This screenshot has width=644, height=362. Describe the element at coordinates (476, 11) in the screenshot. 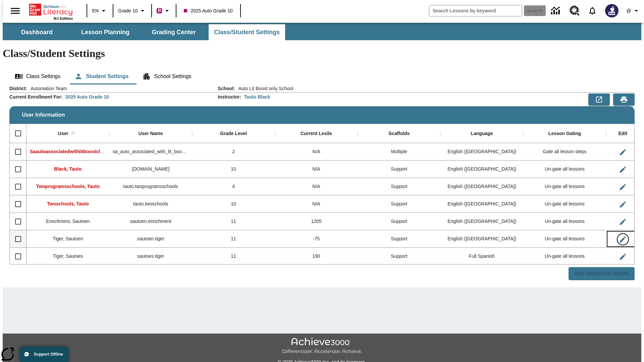

I see `input: search field` at that location.